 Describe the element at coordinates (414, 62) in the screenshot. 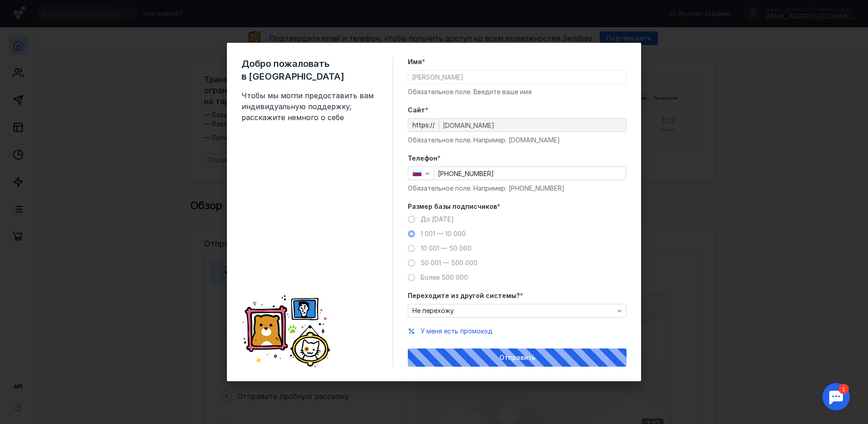

I see `span: Имя` at that location.